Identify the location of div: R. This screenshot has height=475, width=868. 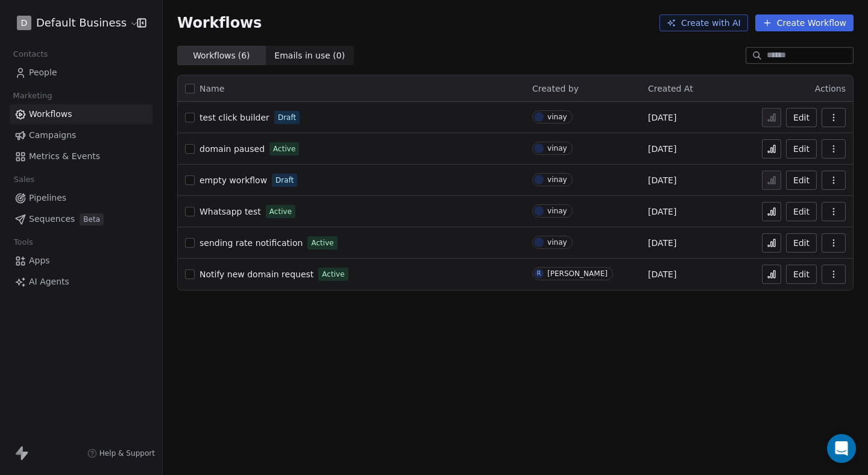
(539, 273).